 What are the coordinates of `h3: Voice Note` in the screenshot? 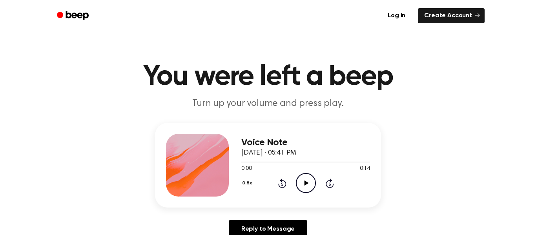 It's located at (306, 142).